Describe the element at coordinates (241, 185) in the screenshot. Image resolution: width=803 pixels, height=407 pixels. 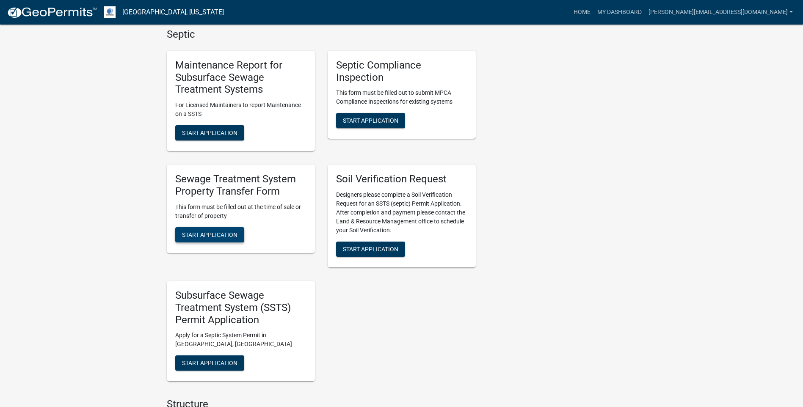
I see `h5: Sewage Treatment System Property Transfer Form` at that location.